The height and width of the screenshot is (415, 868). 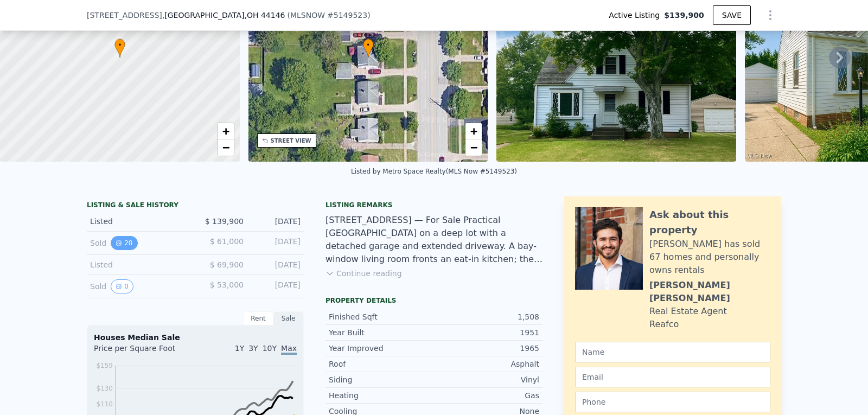 What do you see at coordinates (770, 15) in the screenshot?
I see `button: Show Options` at bounding box center [770, 15].